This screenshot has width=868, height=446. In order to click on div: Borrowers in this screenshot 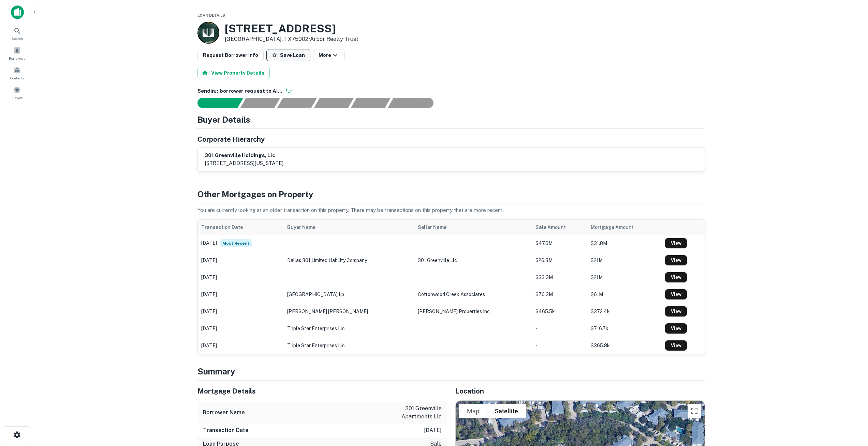, I will do `click(17, 53)`.